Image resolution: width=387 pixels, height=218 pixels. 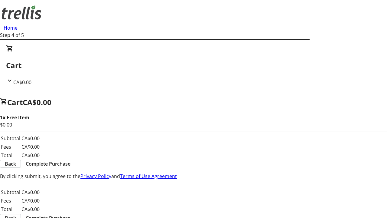 What do you see at coordinates (48, 164) in the screenshot?
I see `span: Complete Purchase` at bounding box center [48, 164].